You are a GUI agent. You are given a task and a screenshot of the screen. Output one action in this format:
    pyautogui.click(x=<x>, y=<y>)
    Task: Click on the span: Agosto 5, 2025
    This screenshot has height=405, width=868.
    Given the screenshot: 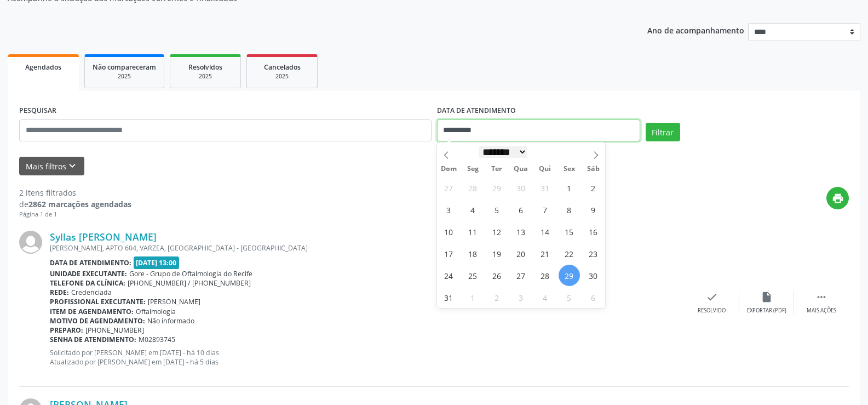 What is the action you would take?
    pyautogui.click(x=497, y=209)
    